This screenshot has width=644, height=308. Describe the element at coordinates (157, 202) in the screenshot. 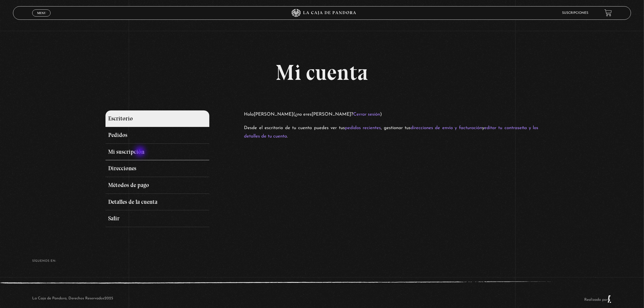

I see `a: Detalles de la cuenta` at that location.